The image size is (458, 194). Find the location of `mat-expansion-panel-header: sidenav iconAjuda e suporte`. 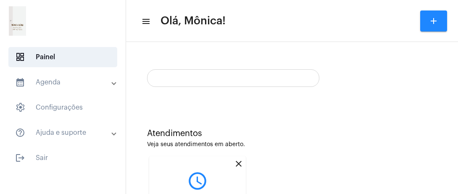

mat-expansion-panel-header: sidenav iconAjuda e suporte is located at coordinates (65, 133).